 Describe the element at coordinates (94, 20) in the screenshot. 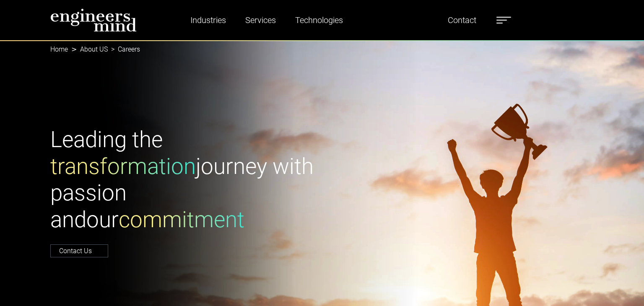

I see `img: logo` at that location.